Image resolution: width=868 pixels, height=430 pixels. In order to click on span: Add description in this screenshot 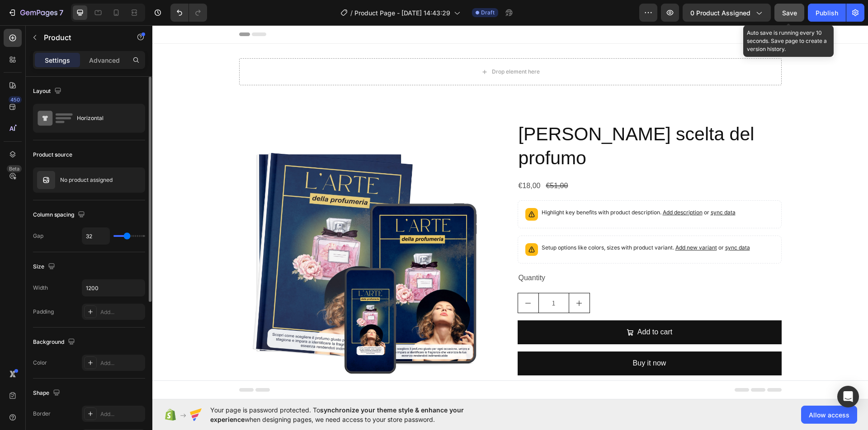, I will do `click(530, 187)`.